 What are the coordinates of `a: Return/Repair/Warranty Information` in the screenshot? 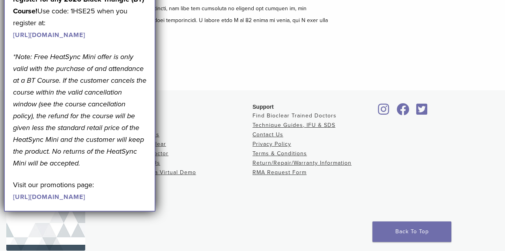 It's located at (302, 163).